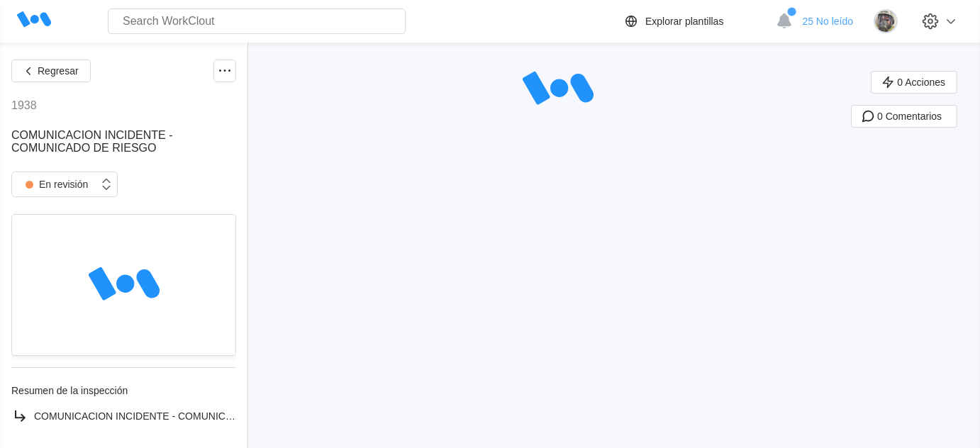 This screenshot has height=448, width=980. Describe the element at coordinates (827, 21) in the screenshot. I see `span: 25 No leído` at that location.